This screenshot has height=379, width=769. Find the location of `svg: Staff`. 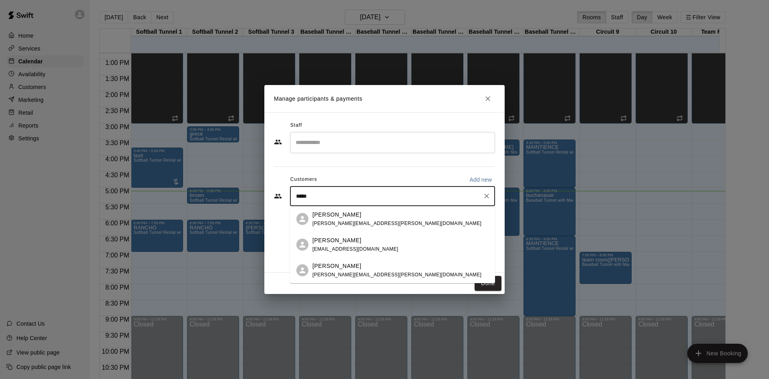

svg: Staff is located at coordinates (278, 142).